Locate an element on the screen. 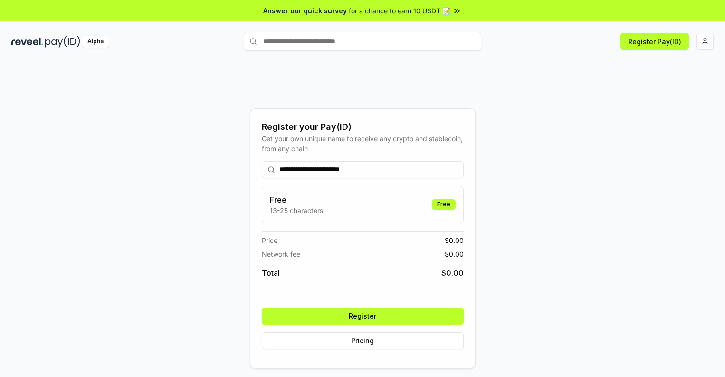  p: 13-25 characters is located at coordinates (297, 210).